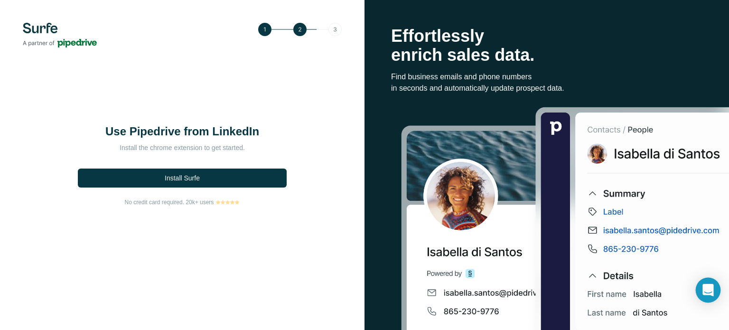 Image resolution: width=729 pixels, height=330 pixels. I want to click on button: Install Surfe, so click(182, 178).